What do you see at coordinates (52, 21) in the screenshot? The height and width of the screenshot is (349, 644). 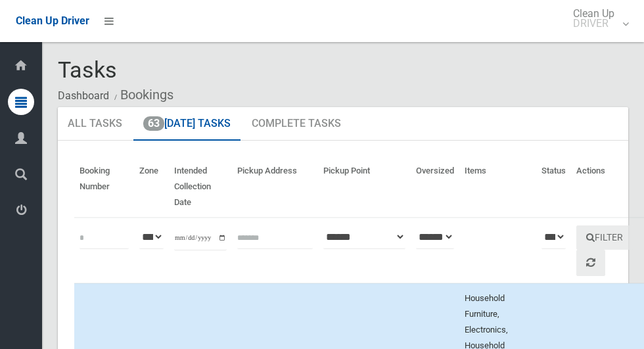 I see `a: Clean Up Driver` at bounding box center [52, 21].